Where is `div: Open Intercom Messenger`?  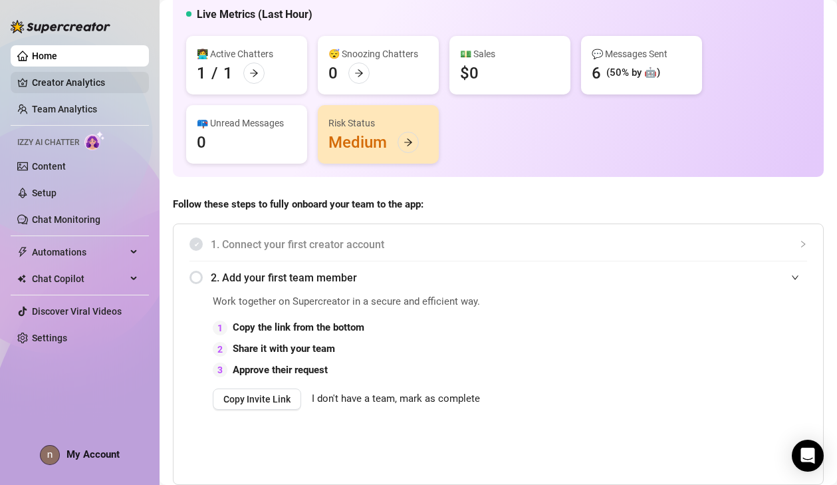
div: Open Intercom Messenger is located at coordinates (808, 455).